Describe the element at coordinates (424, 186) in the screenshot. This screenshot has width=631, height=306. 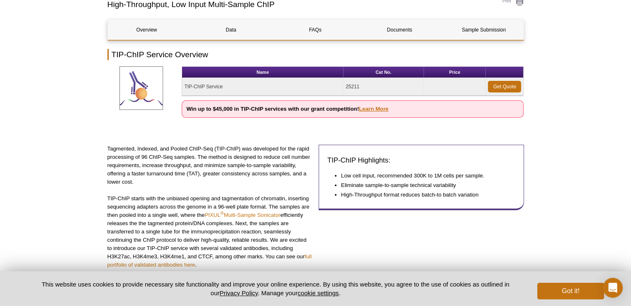
I see `li: Eliminate sample-to-sample technical variability` at that location.